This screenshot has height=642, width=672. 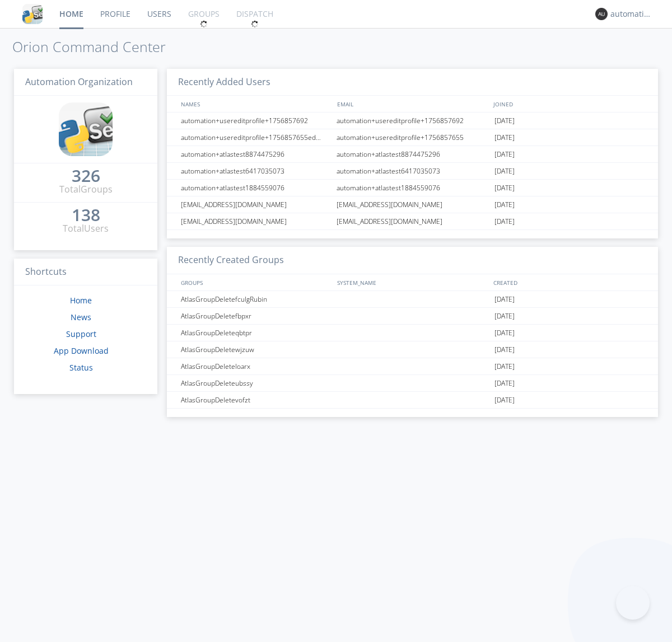 What do you see at coordinates (412, 104) in the screenshot?
I see `div: EMAIL` at bounding box center [412, 104].